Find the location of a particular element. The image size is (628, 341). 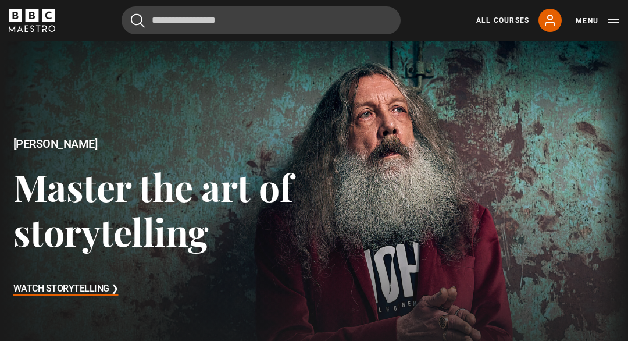

a: BBC Maestro is located at coordinates (32, 20).